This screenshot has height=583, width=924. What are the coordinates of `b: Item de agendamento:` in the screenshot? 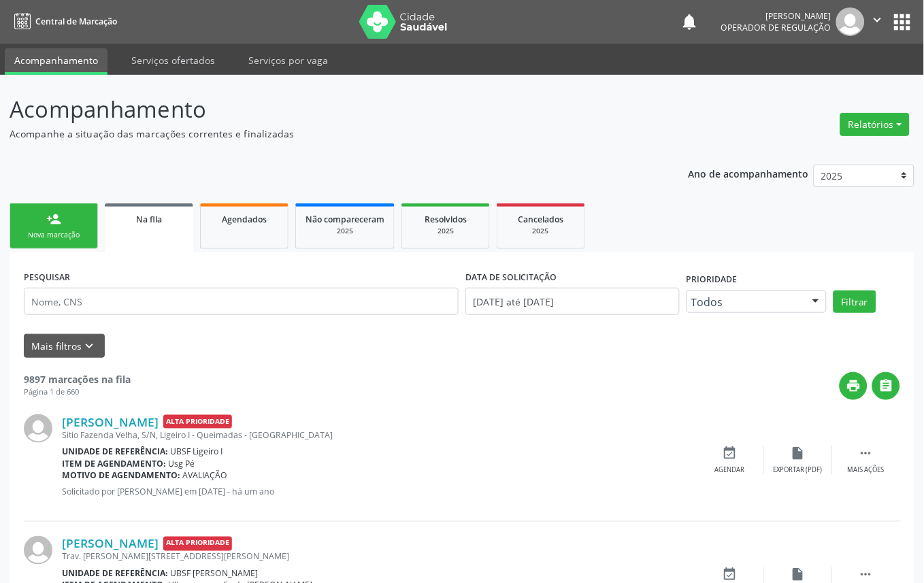 It's located at (114, 463).